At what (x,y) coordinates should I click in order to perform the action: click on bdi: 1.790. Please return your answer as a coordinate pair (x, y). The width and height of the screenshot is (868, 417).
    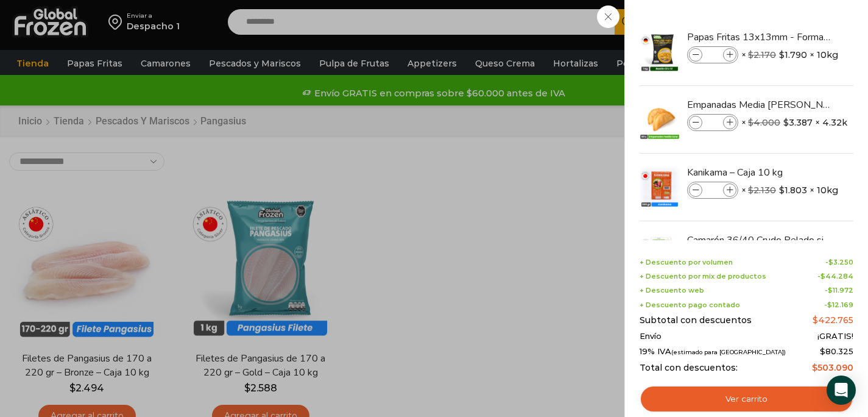
    Looking at the image, I should click on (793, 55).